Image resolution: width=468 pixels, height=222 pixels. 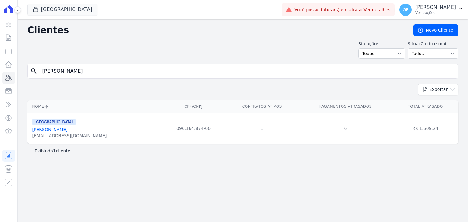 I want to click on label: Situação do e-mail:, so click(x=433, y=44).